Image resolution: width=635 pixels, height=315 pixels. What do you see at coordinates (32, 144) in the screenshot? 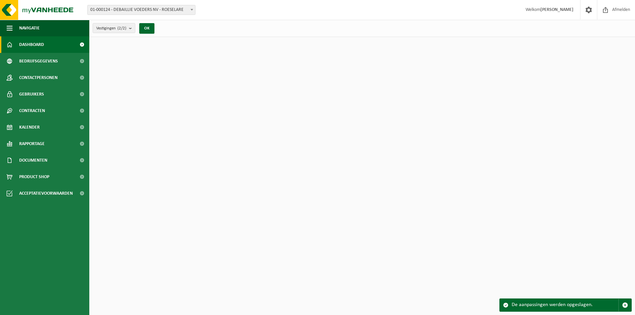
I see `span: Rapportage` at bounding box center [32, 144].